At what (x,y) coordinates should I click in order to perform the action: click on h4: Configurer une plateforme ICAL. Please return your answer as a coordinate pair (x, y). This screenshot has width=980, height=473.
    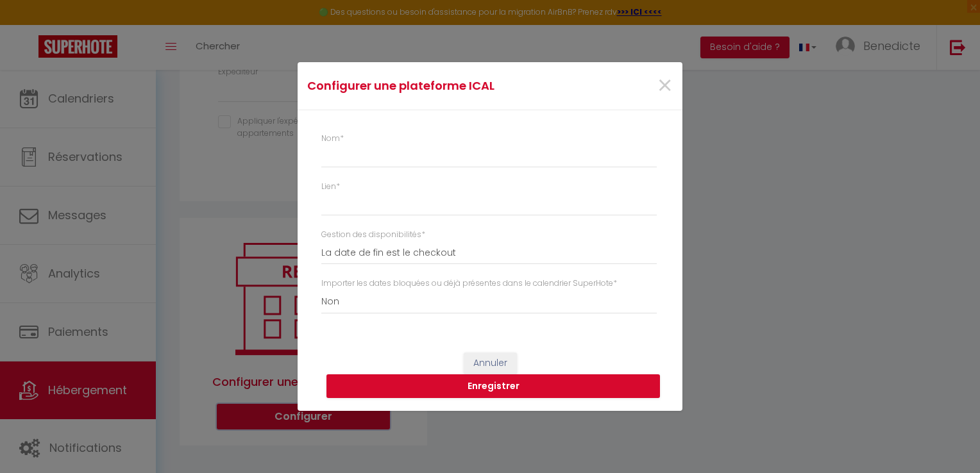
    Looking at the image, I should click on (426, 86).